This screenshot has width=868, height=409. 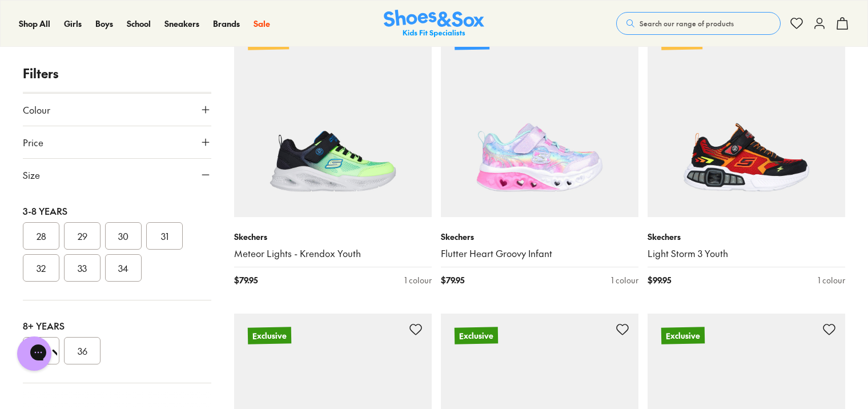 I want to click on div: 3-8 Years, so click(x=117, y=211).